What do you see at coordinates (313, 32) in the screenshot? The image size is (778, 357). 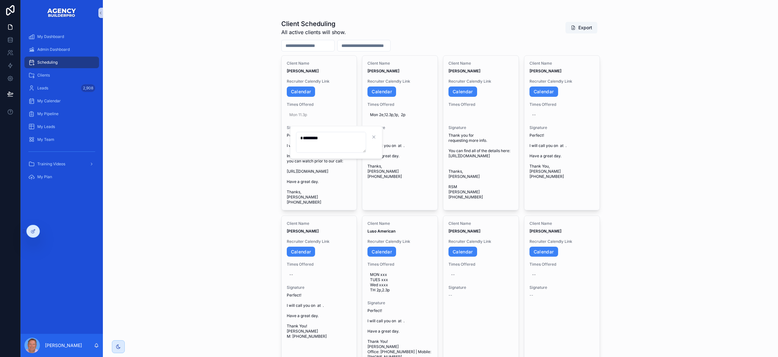 I see `span: All active clients will show.` at bounding box center [313, 32].